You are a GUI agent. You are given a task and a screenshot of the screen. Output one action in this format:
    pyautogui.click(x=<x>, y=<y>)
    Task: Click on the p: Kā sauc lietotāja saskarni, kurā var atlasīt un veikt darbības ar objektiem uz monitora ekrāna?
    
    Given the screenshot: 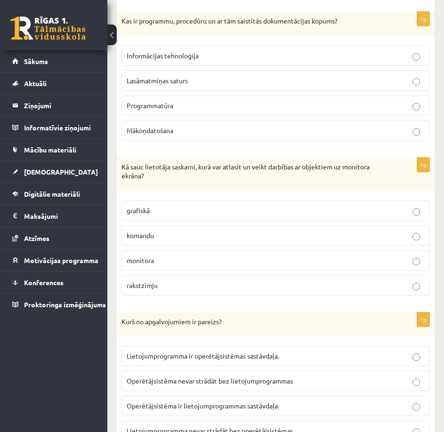 What is the action you would take?
    pyautogui.click(x=252, y=171)
    